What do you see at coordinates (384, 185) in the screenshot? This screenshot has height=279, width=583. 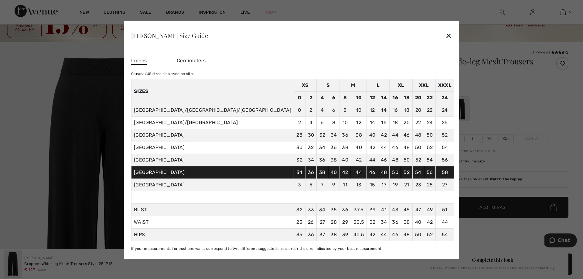 I see `td: 17` at bounding box center [384, 185].